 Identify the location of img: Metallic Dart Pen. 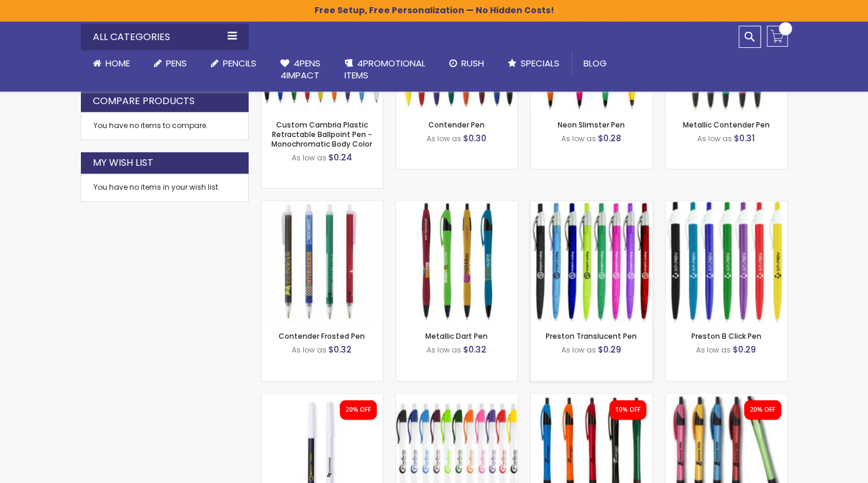
(457, 262).